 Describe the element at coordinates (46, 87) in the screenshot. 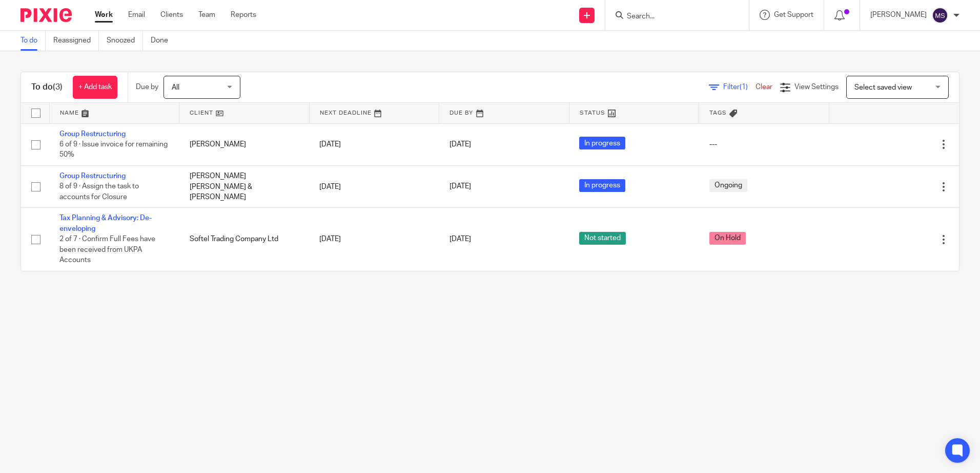

I see `h1: To do` at that location.